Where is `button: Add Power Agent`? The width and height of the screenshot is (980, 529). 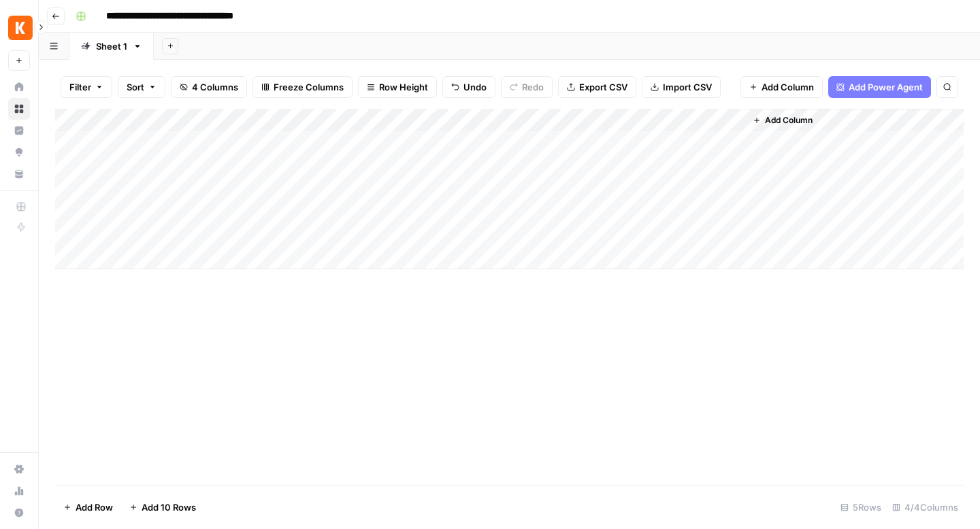
button: Add Power Agent is located at coordinates (879, 87).